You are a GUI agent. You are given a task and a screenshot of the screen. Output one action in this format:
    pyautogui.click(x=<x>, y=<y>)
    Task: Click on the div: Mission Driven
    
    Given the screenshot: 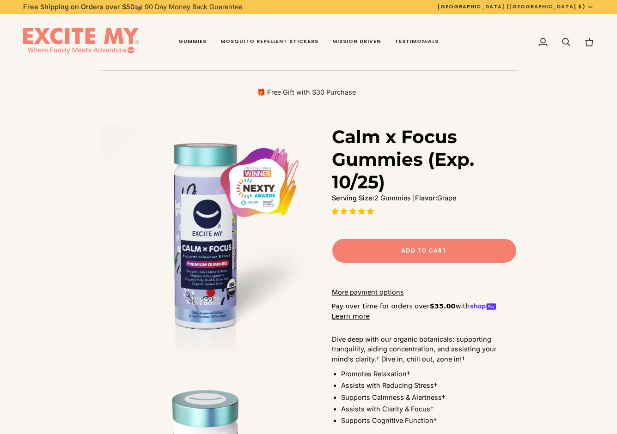 What is the action you would take?
    pyautogui.click(x=356, y=42)
    